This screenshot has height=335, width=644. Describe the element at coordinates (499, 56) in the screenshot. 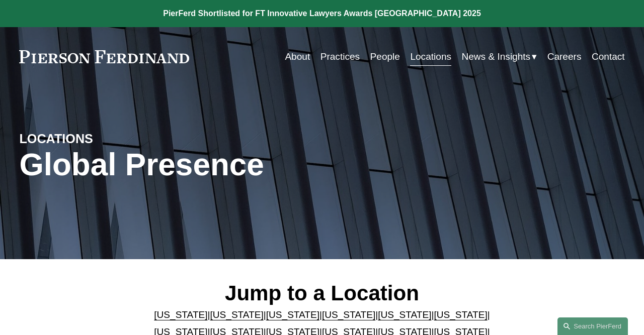

I see `a: folder dropdown` at that location.